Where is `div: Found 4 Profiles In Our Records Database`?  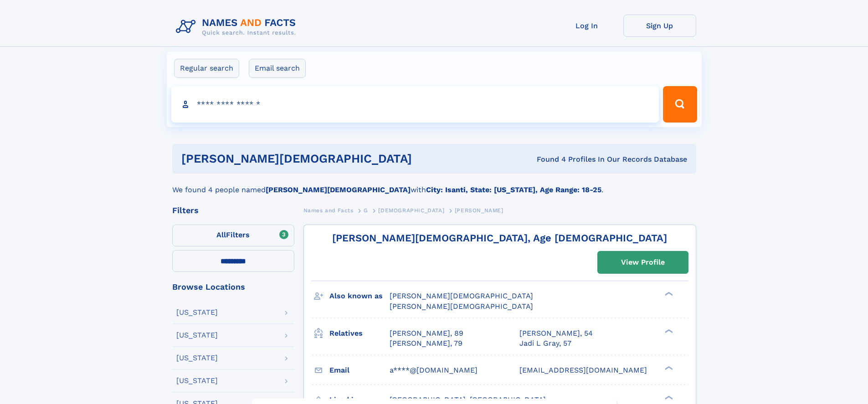 div: Found 4 Profiles In Our Records Database is located at coordinates (580, 160).